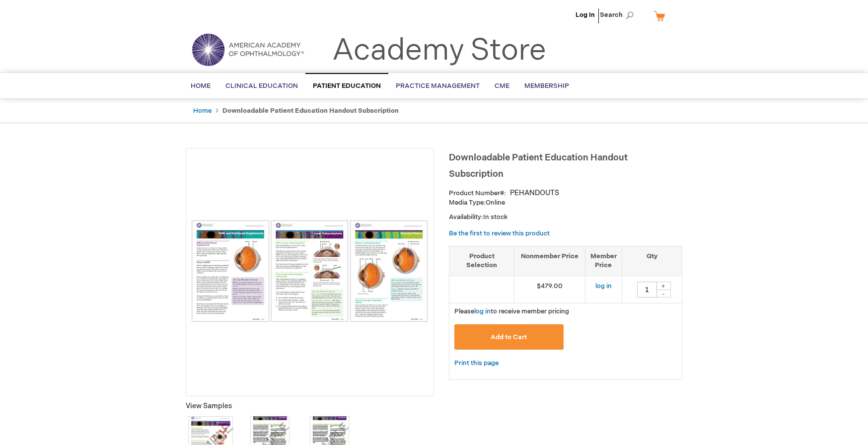 Image resolution: width=868 pixels, height=445 pixels. Describe the element at coordinates (499, 233) in the screenshot. I see `a: Be the first to review this product` at that location.